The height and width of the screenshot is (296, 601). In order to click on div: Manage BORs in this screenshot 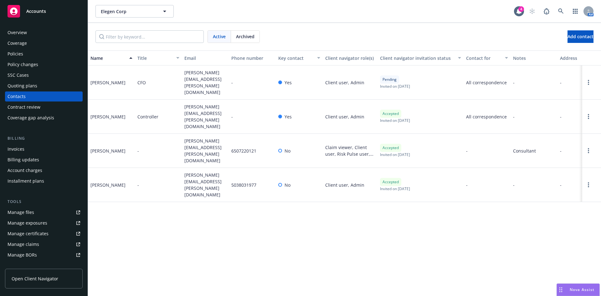, I will do `click(22, 255)`.